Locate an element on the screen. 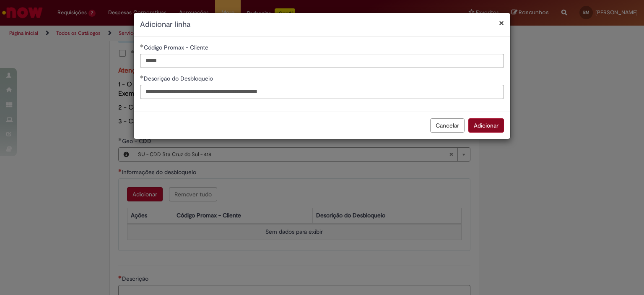 The width and height of the screenshot is (644, 295). input: Código Promax - Cliente is located at coordinates (322, 61).